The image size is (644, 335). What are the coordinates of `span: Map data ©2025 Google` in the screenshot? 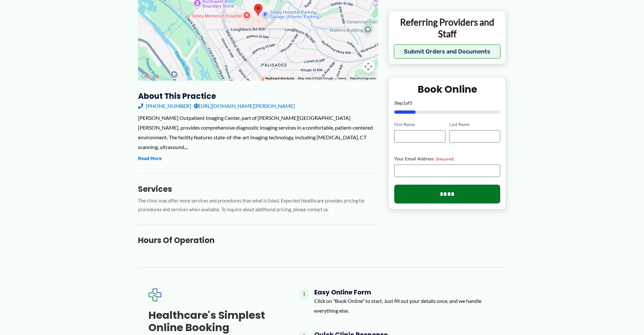 It's located at (315, 78).